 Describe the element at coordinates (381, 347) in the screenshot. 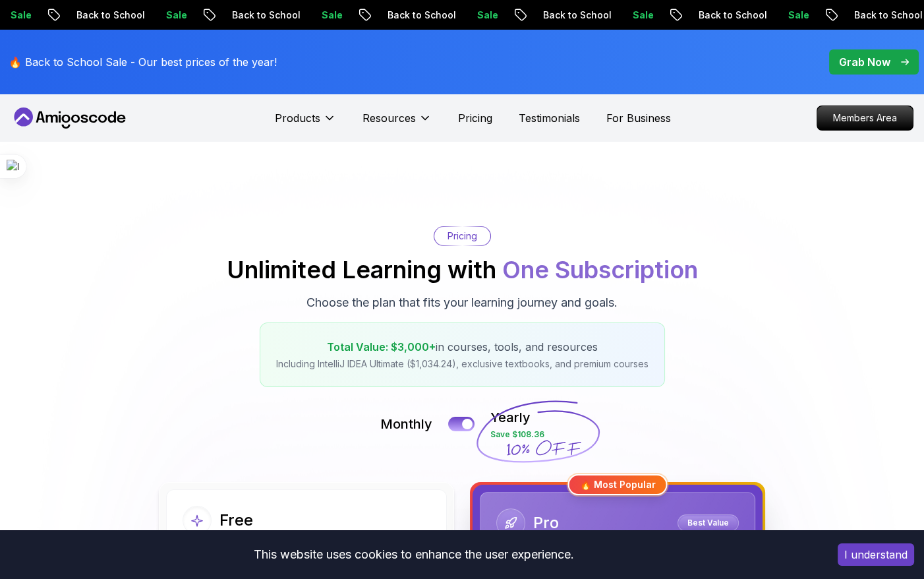

I see `span: Total Value: $3,000+` at that location.